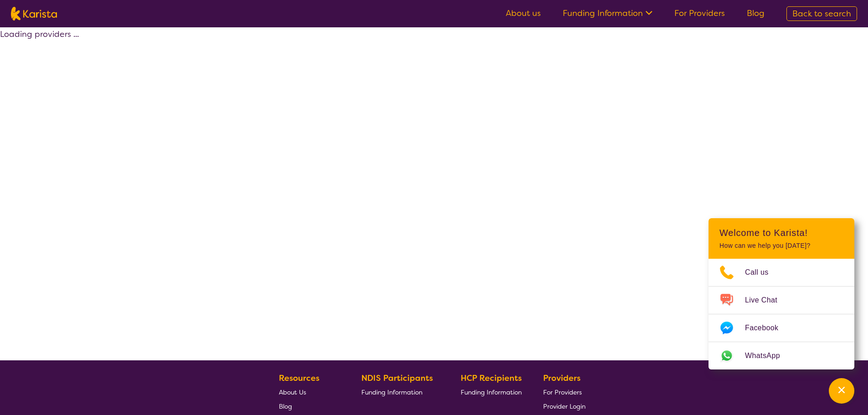  What do you see at coordinates (781, 233) in the screenshot?
I see `h2: Welcome to Karista!` at bounding box center [781, 233].